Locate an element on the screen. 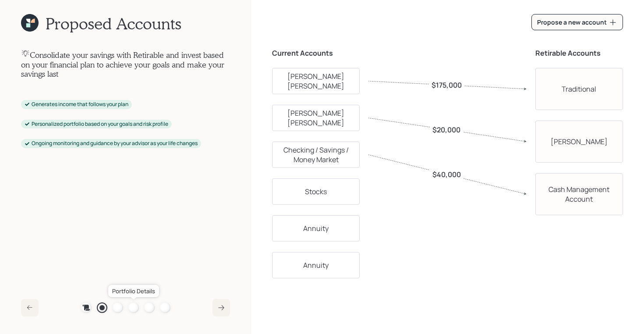 This screenshot has width=644, height=334. h5: Retirable Accounts is located at coordinates (567, 53).